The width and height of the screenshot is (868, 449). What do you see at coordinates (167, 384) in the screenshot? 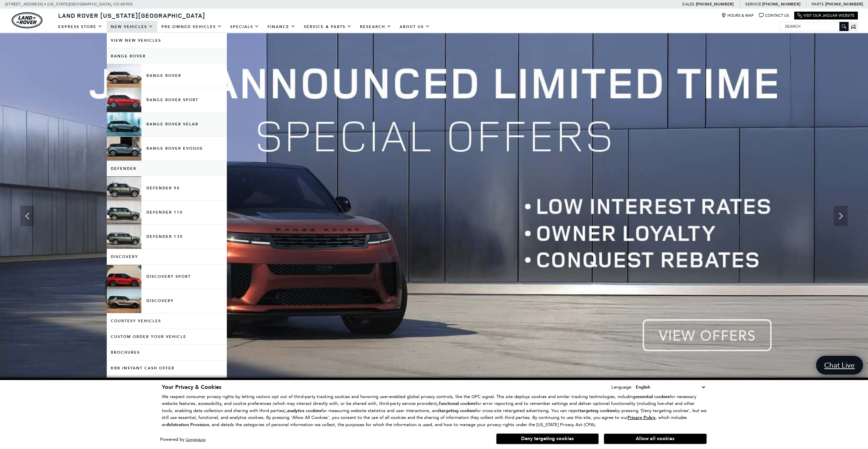
I see `a: Tax Savings for Land Rover Vehicles` at bounding box center [167, 384].